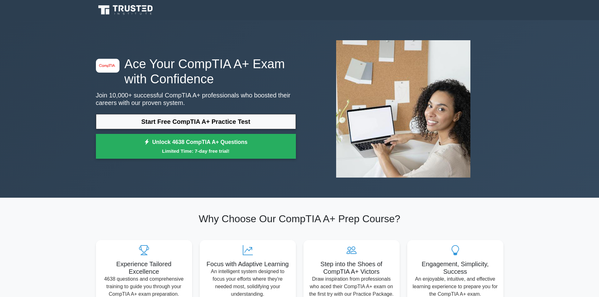 This screenshot has height=297, width=599. I want to click on a: Start Free CompTIA A+ Practice Test, so click(196, 122).